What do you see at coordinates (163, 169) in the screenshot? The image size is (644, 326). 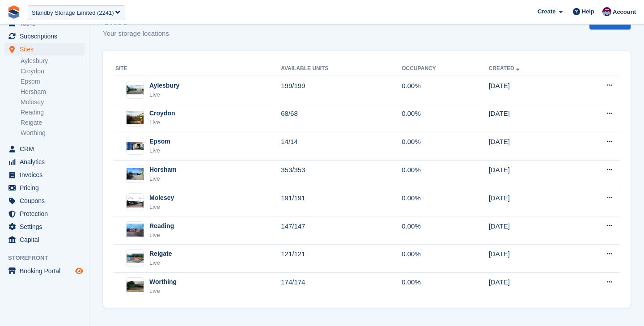 I see `div: Horsham` at bounding box center [163, 169].